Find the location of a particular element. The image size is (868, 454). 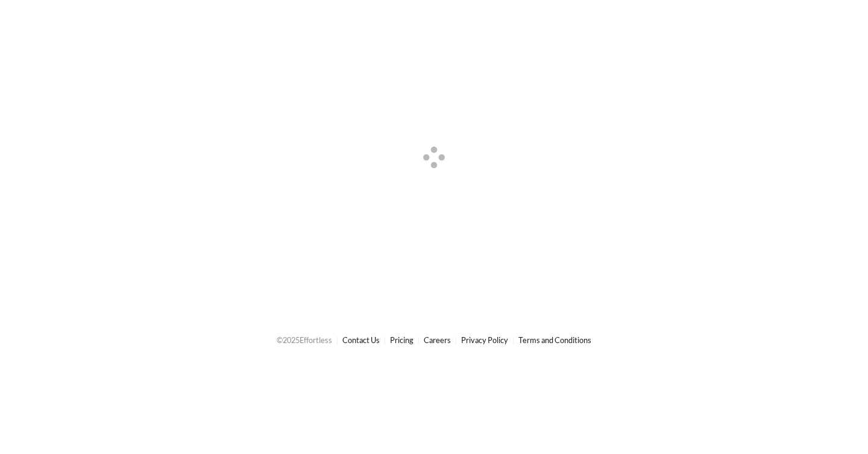

a: Privacy Policy is located at coordinates (485, 340).